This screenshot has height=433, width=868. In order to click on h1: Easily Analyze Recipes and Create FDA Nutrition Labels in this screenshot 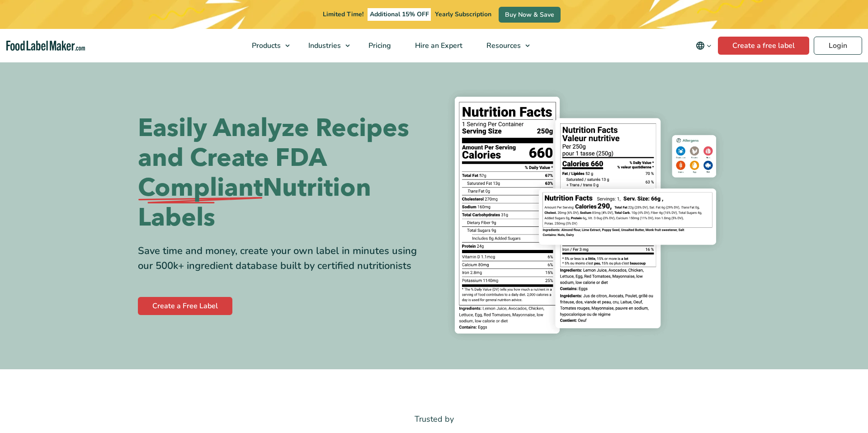, I will do `click(283, 173)`.